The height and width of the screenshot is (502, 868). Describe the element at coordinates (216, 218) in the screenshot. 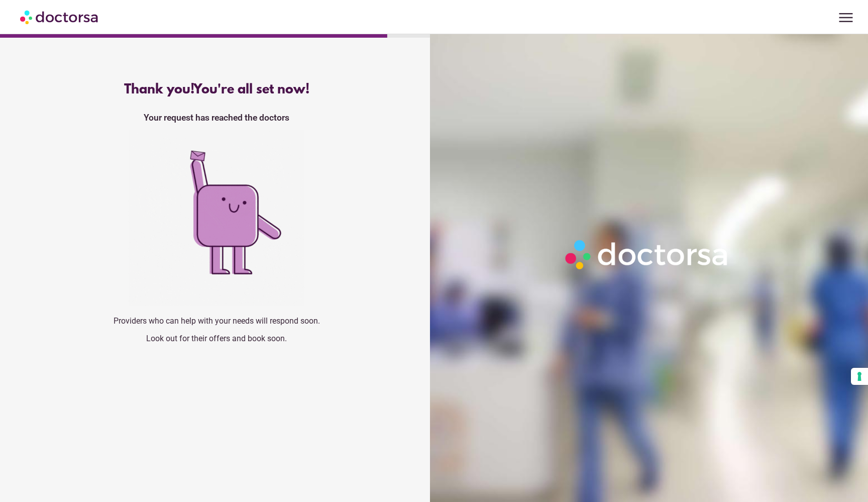

I see `img: success` at that location.